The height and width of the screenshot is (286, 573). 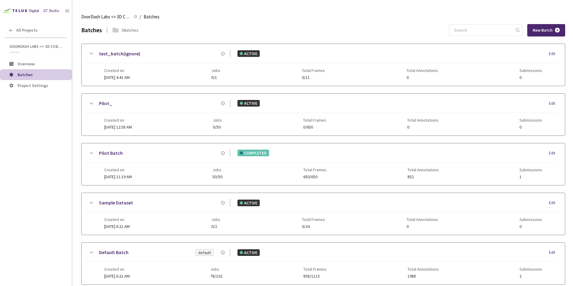 I want to click on span: 0/650, so click(x=314, y=127).